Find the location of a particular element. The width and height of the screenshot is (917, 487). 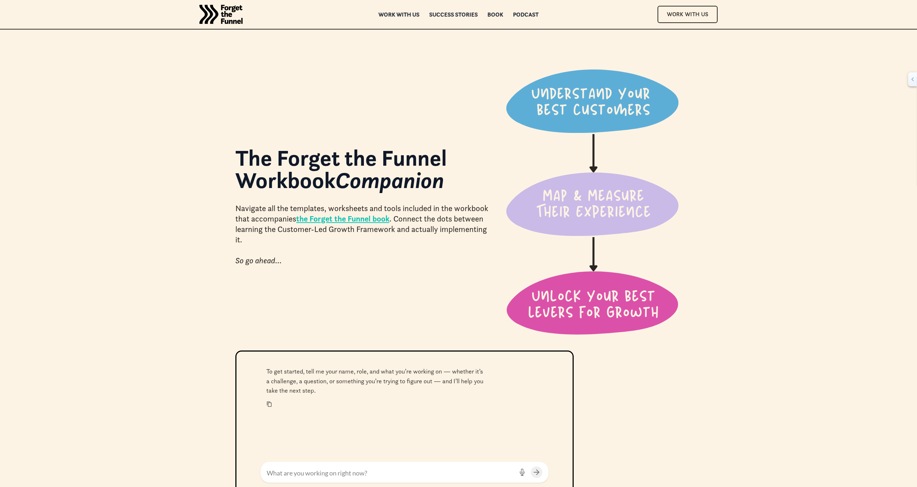

div: Navigate all the templates, worksheets and tools included in the workbook that accompanies . Conn... is located at coordinates (365, 234).